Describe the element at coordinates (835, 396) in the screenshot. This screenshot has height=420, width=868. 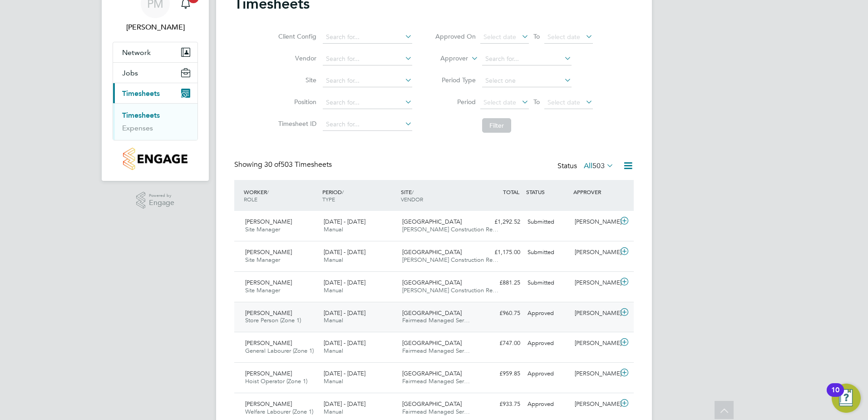
I see `div: 10` at that location.